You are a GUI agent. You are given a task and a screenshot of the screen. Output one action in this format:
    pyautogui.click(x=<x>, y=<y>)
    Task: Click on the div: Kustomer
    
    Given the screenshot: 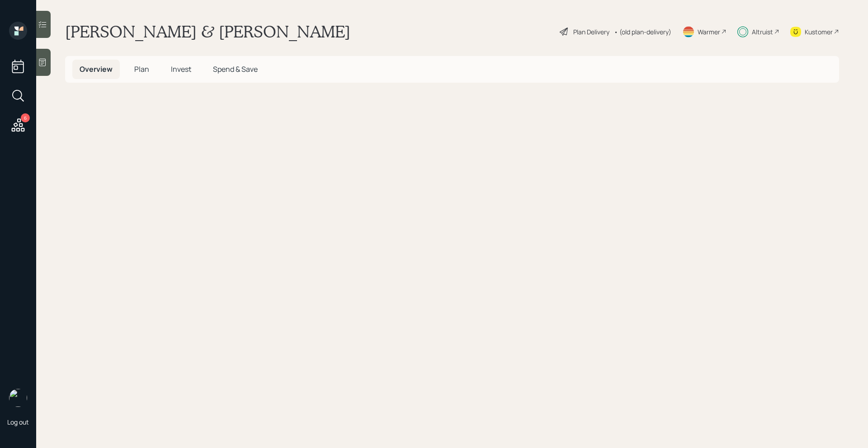 What is the action you would take?
    pyautogui.click(x=819, y=31)
    